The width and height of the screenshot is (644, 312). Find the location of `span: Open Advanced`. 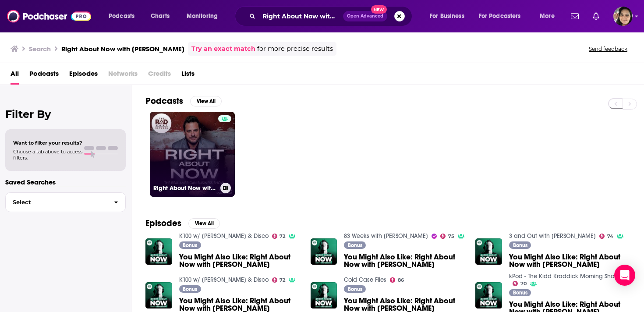

span: Open Advanced is located at coordinates (365, 16).